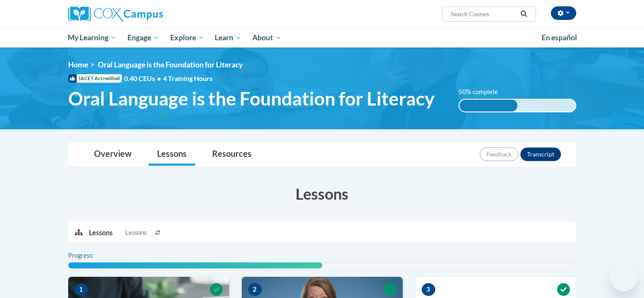 The height and width of the screenshot is (298, 644). Describe the element at coordinates (267, 38) in the screenshot. I see `a: About` at that location.